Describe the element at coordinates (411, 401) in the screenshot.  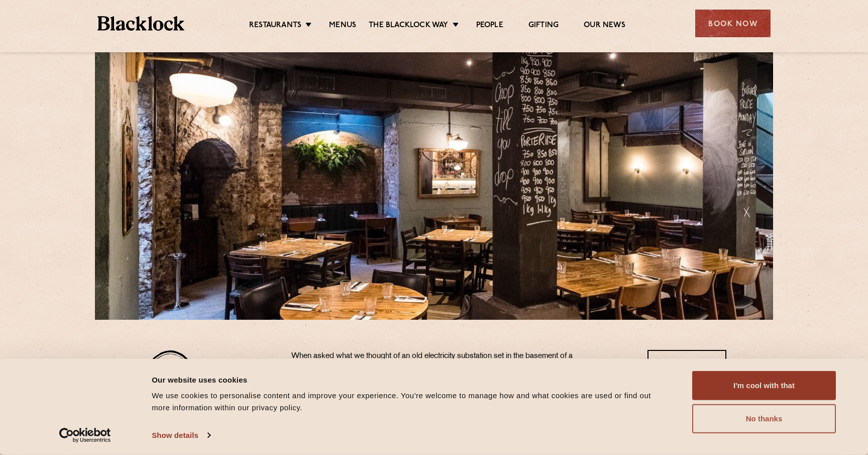
I see `div: We use cookies to personalise content and improve your experience. You're welcome to manage how a...` at that location.